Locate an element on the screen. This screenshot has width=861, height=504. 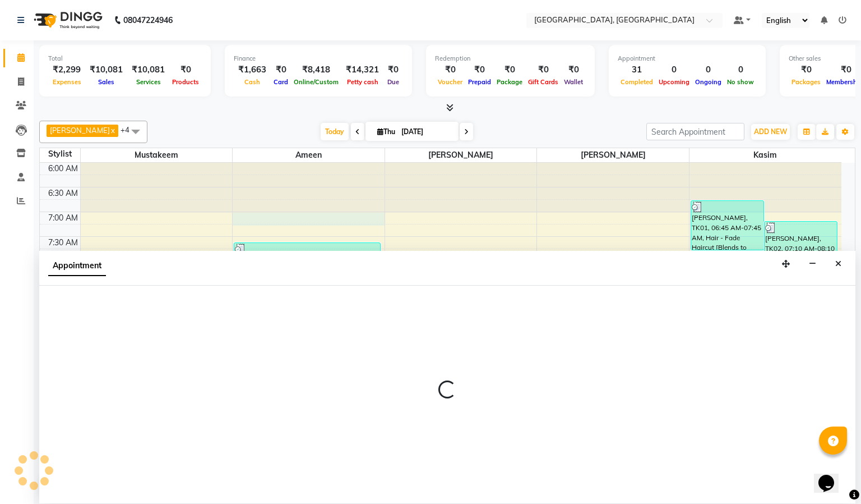
div: ₹1,663 is located at coordinates (252, 69).